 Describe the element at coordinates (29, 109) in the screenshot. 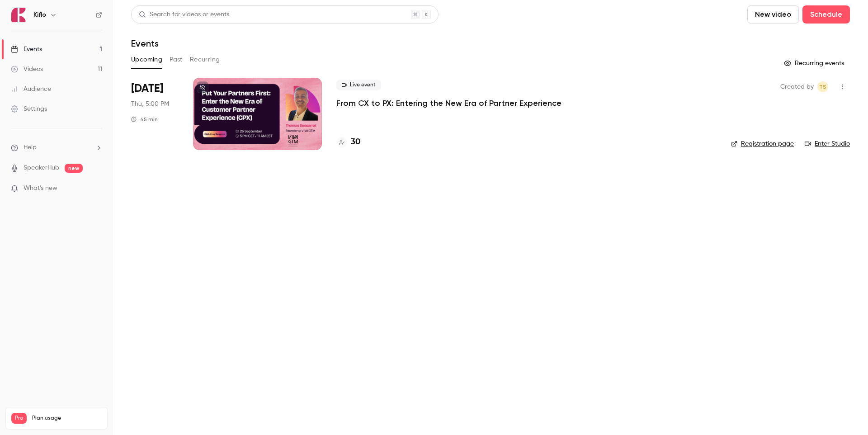

I see `div: Settings` at that location.